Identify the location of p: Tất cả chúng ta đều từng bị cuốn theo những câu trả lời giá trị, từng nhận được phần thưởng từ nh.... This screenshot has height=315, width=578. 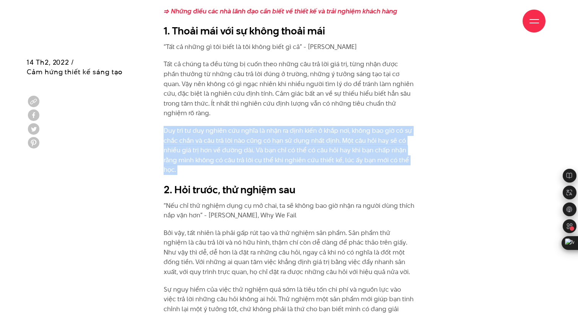
(289, 89).